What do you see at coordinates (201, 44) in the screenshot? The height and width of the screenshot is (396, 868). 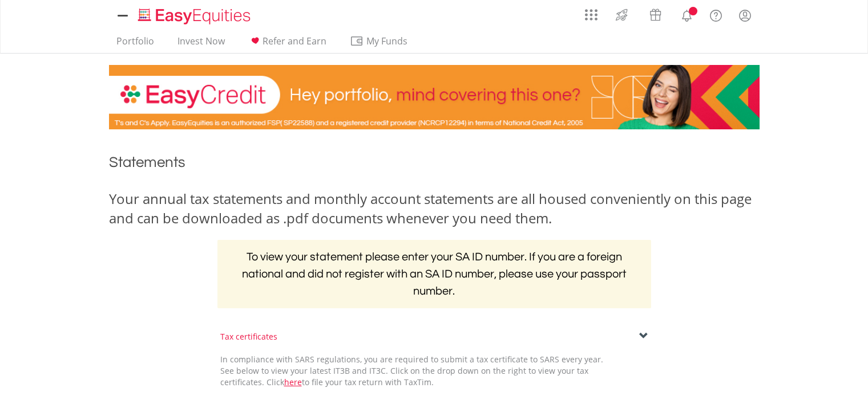 I see `a: Invest Now` at bounding box center [201, 44].